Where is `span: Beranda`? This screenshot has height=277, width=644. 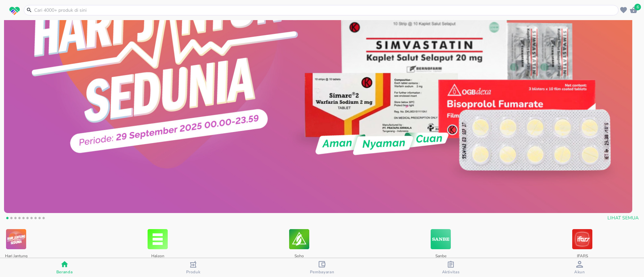 span: Beranda is located at coordinates (65, 272).